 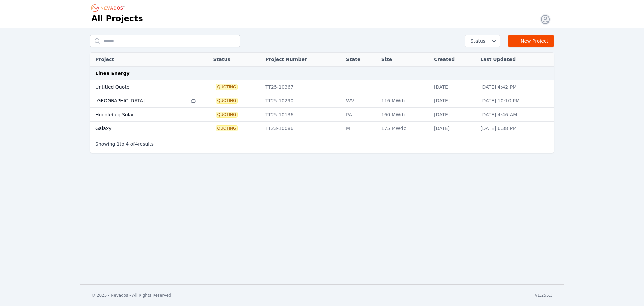 I want to click on td: WV, so click(x=360, y=101).